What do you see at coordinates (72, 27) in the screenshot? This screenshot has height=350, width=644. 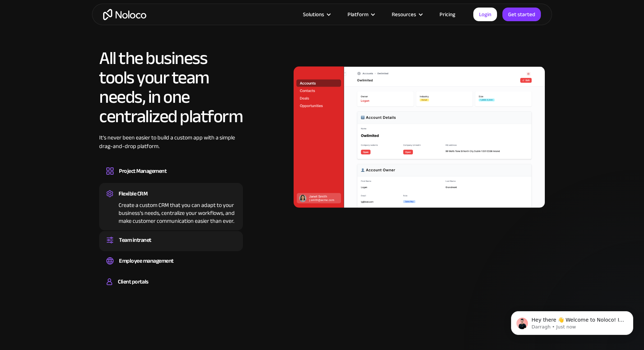 I see `div: message notification from Darragh, Just now. Hey there 👋 Welcome to Noloco! If you have any quest...` at bounding box center [72, 27].